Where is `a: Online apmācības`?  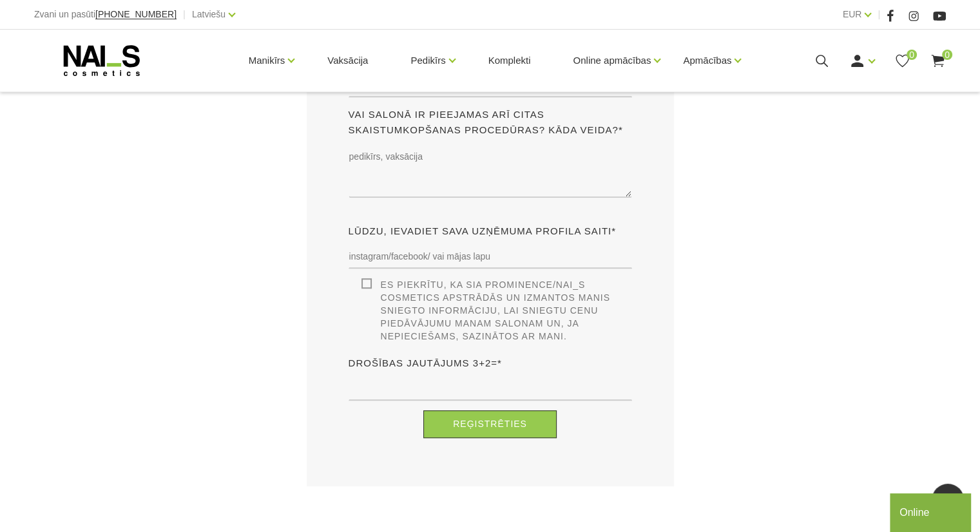
a: Online apmācības is located at coordinates (611, 60).